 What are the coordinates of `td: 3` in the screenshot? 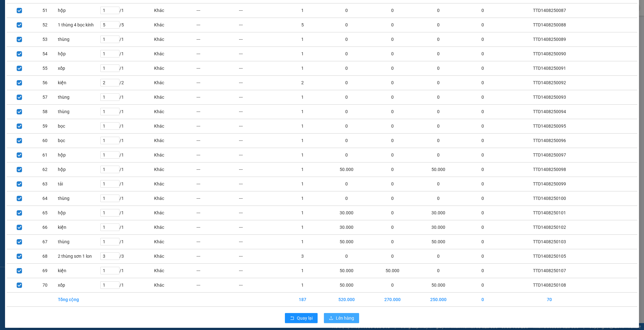 It's located at (302, 256).